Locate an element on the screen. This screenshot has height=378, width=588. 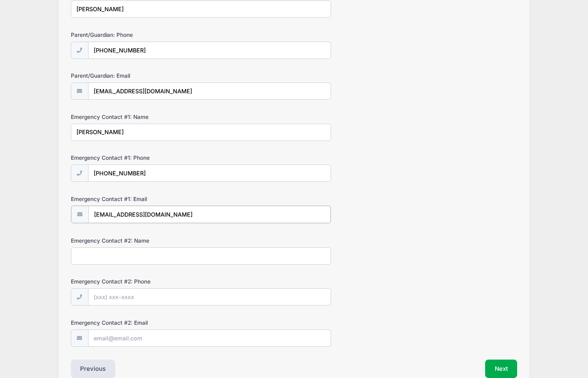
label: Emergency Contact #2: Name is located at coordinates (145, 241).